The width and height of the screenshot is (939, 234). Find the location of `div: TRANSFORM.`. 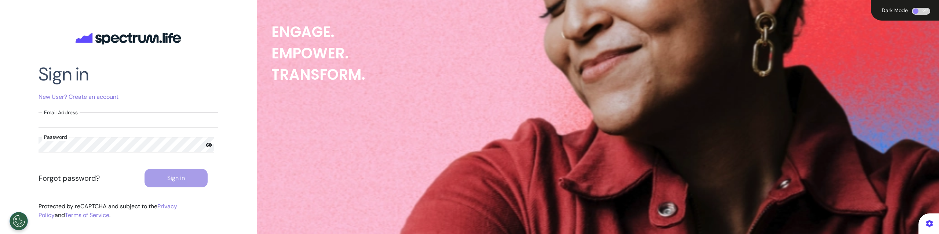

div: TRANSFORM. is located at coordinates (606, 74).